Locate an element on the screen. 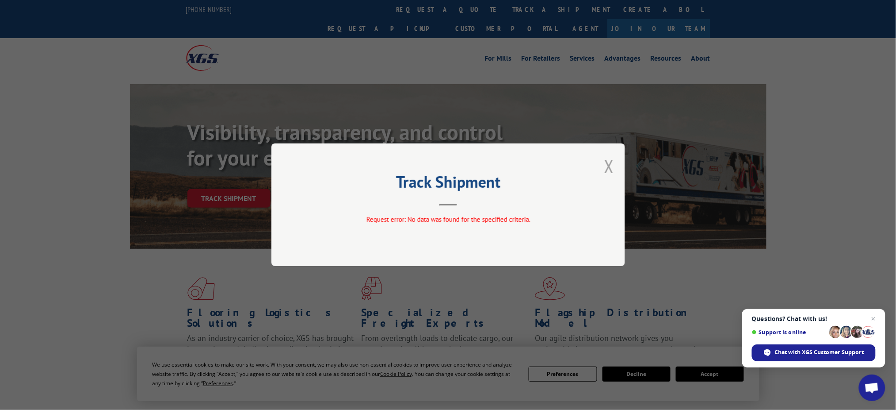 The width and height of the screenshot is (896, 410). span: Support is online is located at coordinates (789, 332).